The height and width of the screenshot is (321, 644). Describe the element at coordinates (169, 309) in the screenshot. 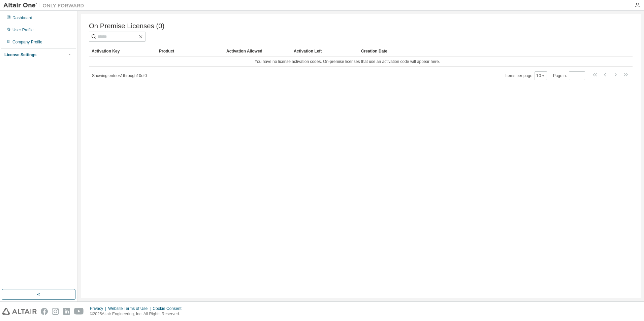

I see `div: Cookie Consent` at that location.